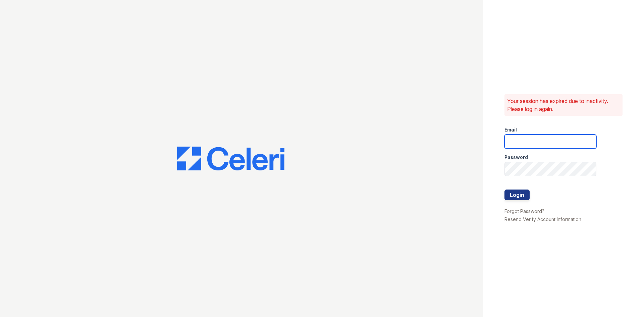 The width and height of the screenshot is (644, 317). Describe the element at coordinates (564, 105) in the screenshot. I see `p: Your session has expired due to inactivity. Please log in again.` at that location.